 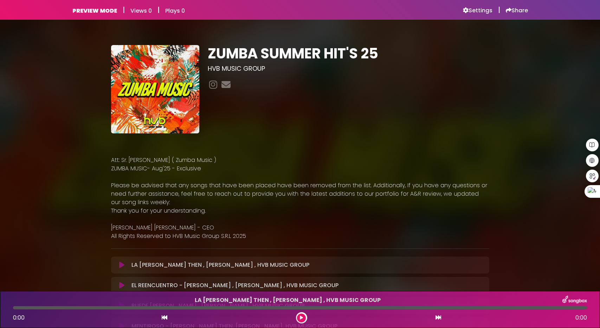 I want to click on p: ZUMBA MUSIC- Aug'25 - Exclusive, so click(x=300, y=168).